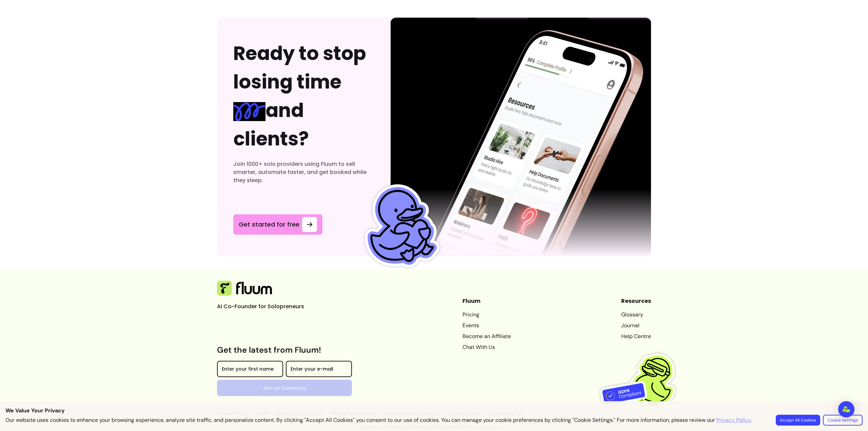  What do you see at coordinates (798, 420) in the screenshot?
I see `button: Accept All Cookies` at bounding box center [798, 420].